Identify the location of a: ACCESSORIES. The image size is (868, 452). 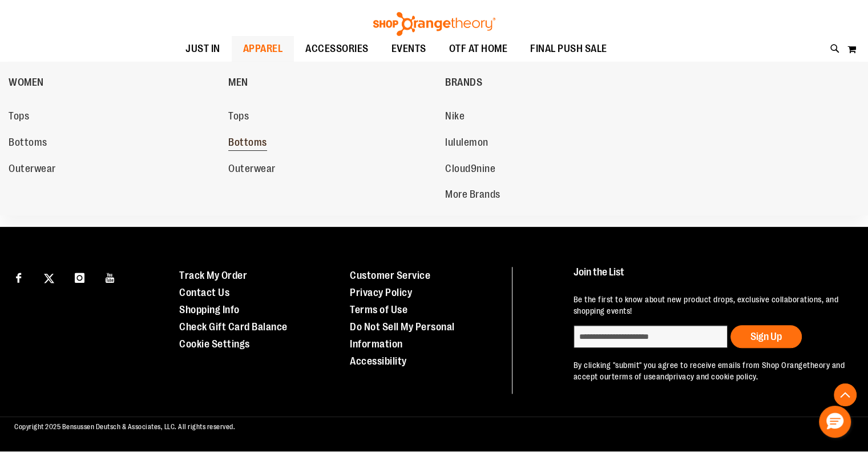
(336, 49).